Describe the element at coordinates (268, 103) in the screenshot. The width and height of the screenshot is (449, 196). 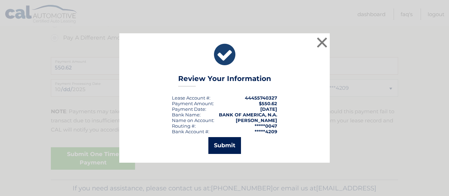
I see `span: $550.62` at that location.